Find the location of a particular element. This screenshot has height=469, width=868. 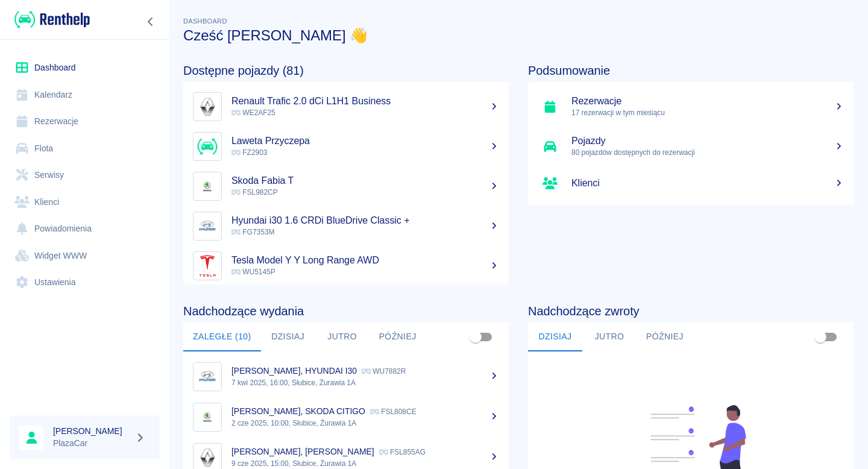

p: 7 kwi 2025, 16:00, Słubice, Żurawia 1A is located at coordinates (365, 383).